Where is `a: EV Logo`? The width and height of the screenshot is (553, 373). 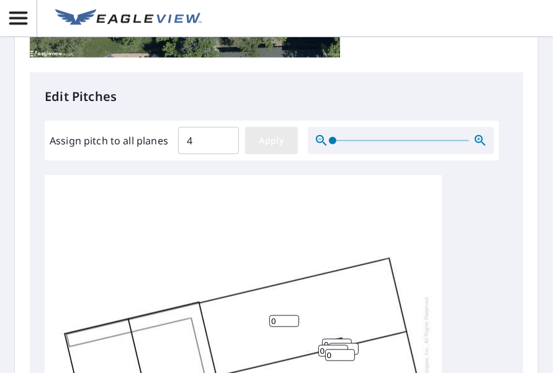 a: EV Logo is located at coordinates (128, 19).